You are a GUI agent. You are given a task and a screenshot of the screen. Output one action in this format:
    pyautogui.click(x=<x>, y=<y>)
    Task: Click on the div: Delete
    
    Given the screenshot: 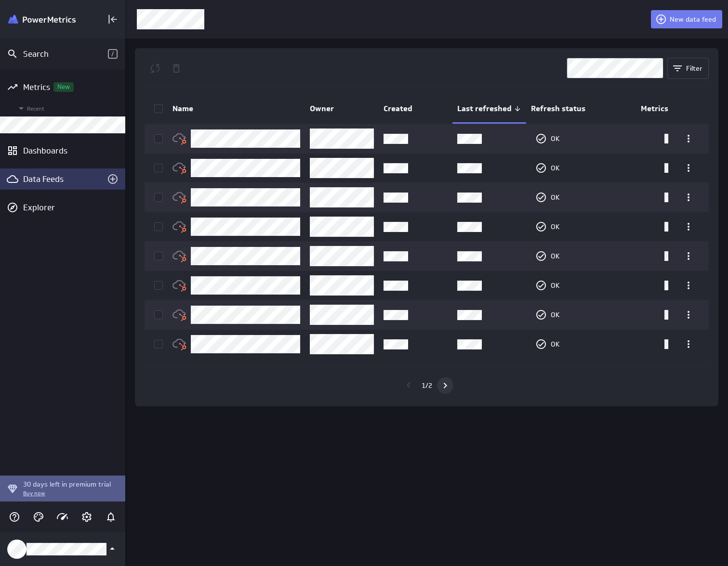 What is the action you would take?
    pyautogui.click(x=176, y=68)
    